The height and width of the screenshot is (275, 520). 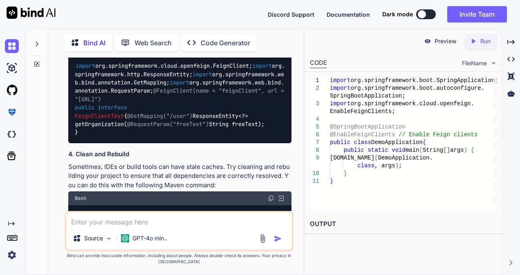 I want to click on span: main, so click(x=412, y=150).